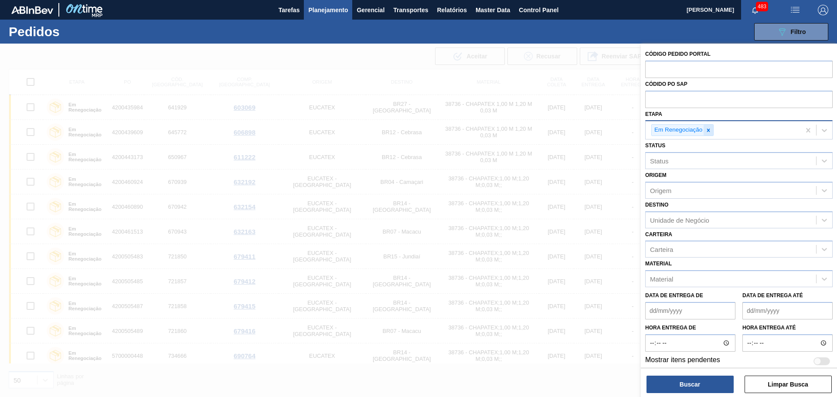 This screenshot has width=837, height=397. I want to click on label: Hora entrega de, so click(690, 328).